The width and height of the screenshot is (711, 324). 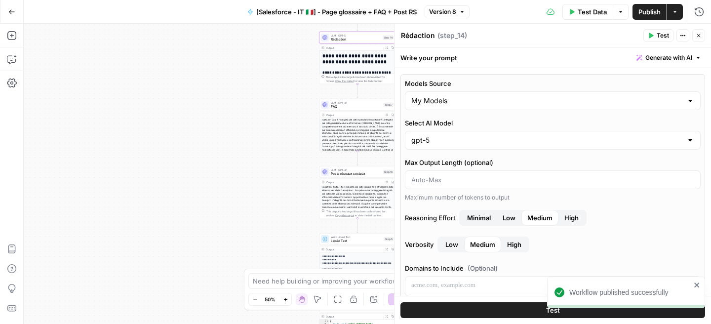 I want to click on span: Liquid Text, so click(x=357, y=241).